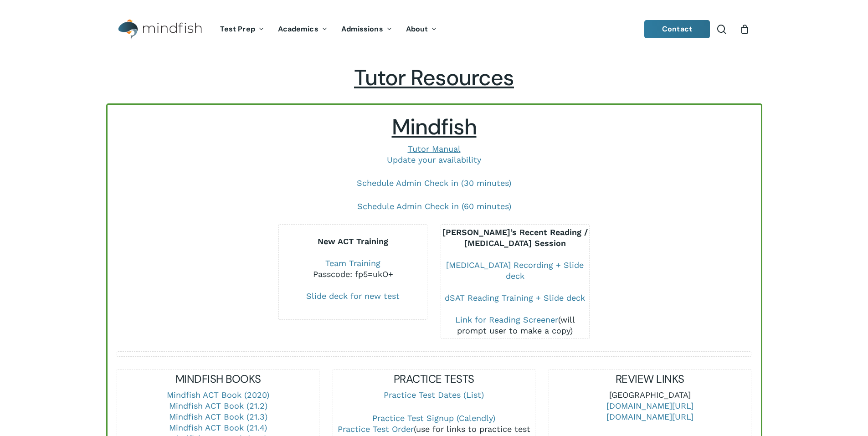  What do you see at coordinates (434, 127) in the screenshot?
I see `span: Mindfish` at bounding box center [434, 127].